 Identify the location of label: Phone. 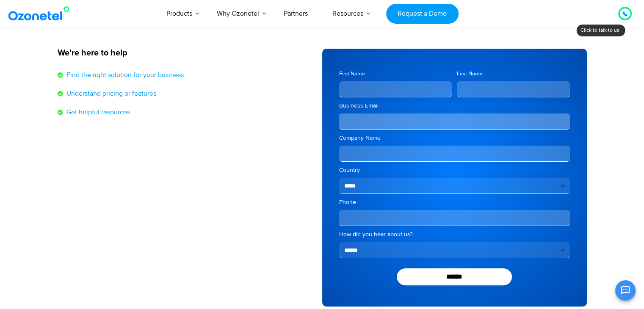
(454, 202).